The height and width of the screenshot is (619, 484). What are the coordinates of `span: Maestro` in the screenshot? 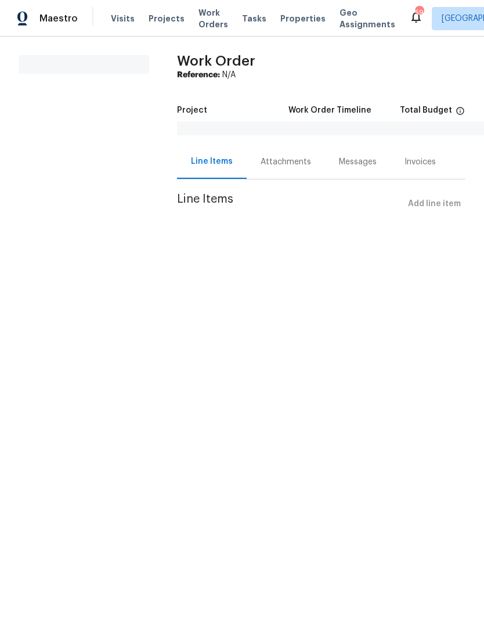 It's located at (59, 19).